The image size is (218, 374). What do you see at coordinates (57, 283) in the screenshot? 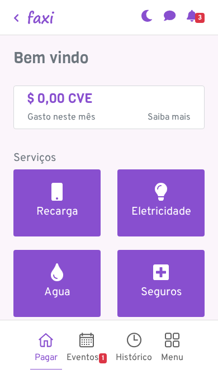
I see `a: Agua` at bounding box center [57, 283].